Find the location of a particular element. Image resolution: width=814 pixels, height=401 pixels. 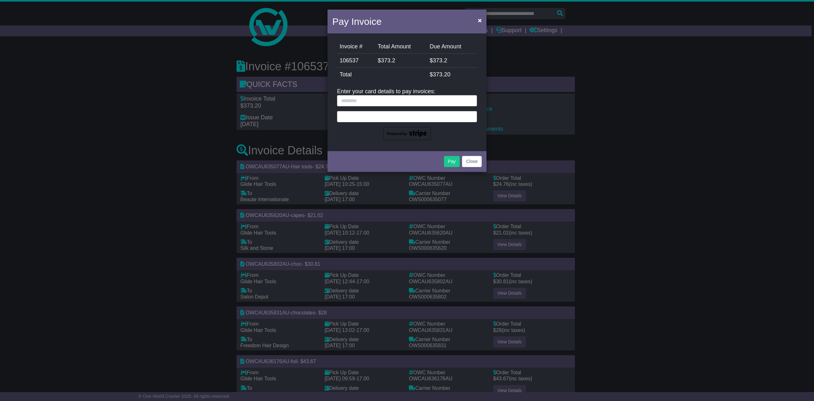

img: powered-by-stripe.png is located at coordinates (407, 134).